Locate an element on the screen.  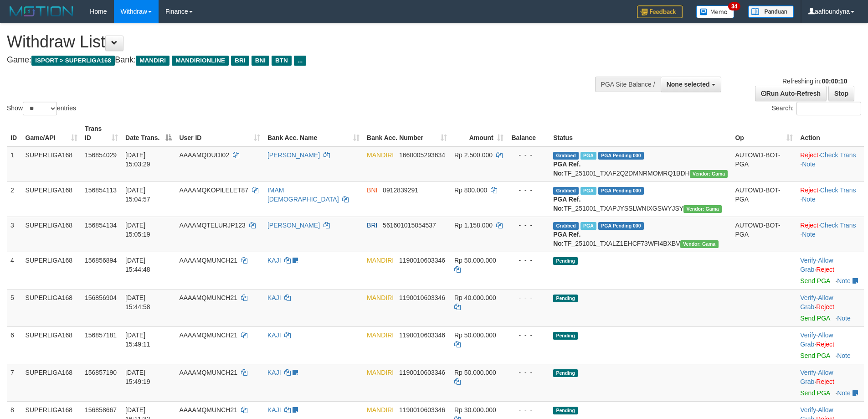
td: 5 is located at coordinates (14, 308).